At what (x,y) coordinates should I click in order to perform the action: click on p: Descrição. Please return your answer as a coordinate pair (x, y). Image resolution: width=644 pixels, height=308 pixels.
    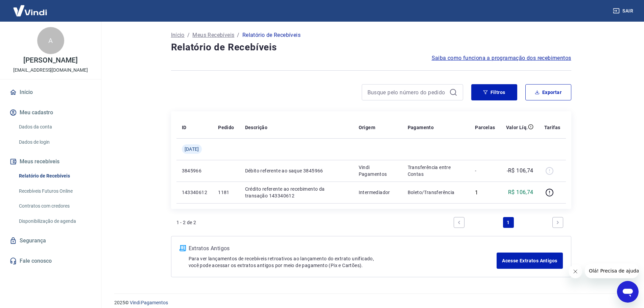
    Looking at the image, I should click on (256, 128).